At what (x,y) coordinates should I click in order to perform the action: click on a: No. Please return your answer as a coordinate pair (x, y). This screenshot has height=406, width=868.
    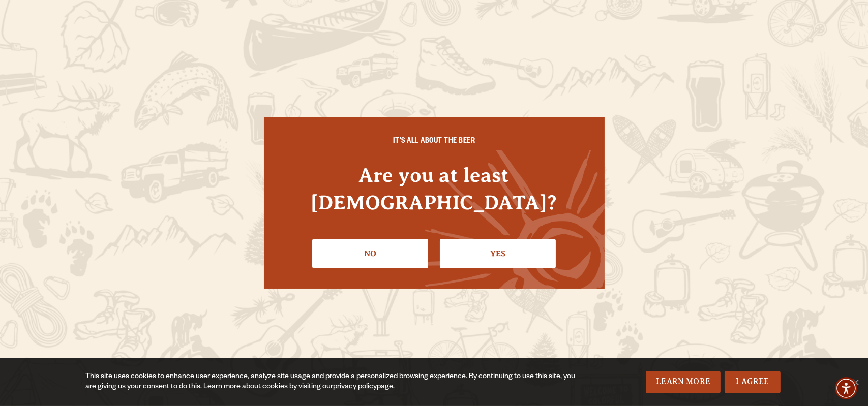
    Looking at the image, I should click on (370, 254).